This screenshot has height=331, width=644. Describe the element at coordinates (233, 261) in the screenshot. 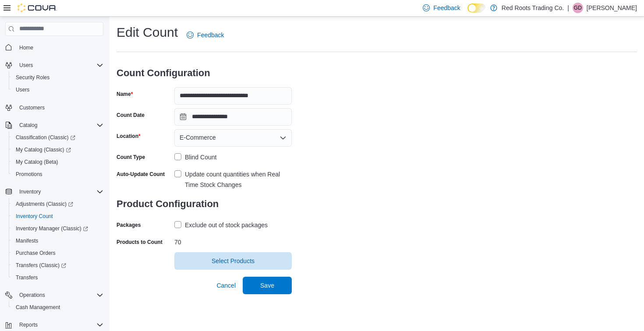

I see `button: Select Products` at that location.